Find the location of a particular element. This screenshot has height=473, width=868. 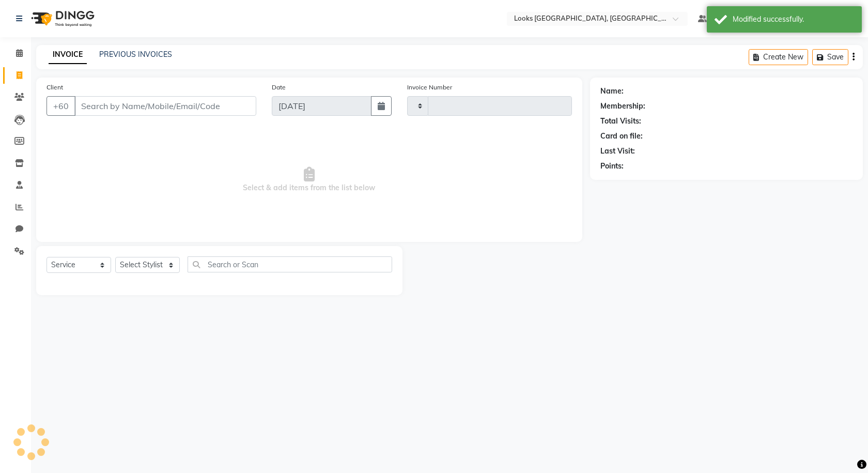

div: Points: is located at coordinates (611, 166).